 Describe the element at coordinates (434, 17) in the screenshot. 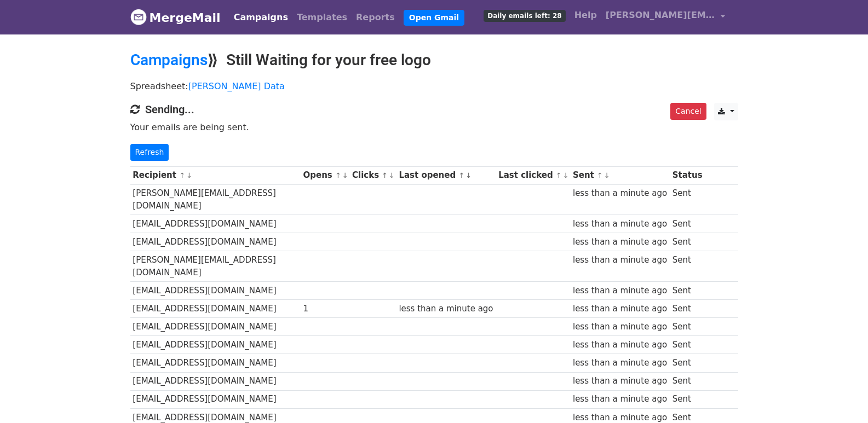

I see `a: Open Gmail` at that location.